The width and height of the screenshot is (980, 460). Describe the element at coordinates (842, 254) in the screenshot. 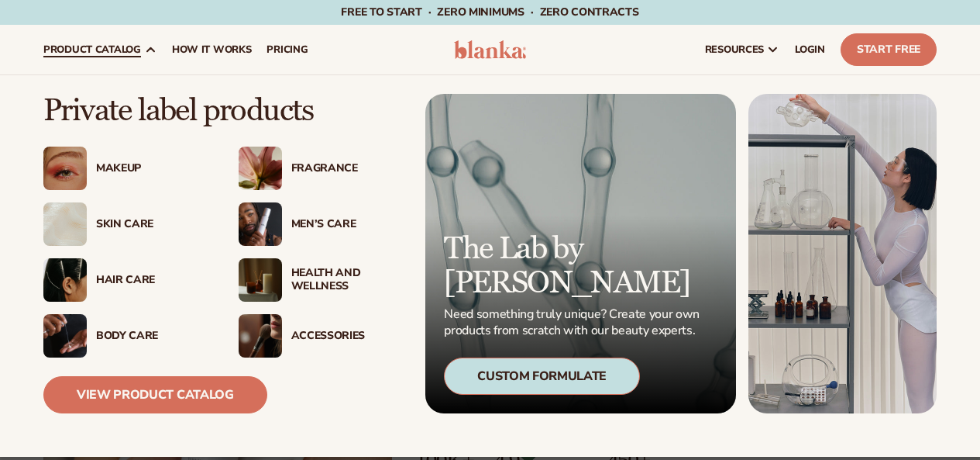

I see `img: Female in lab with equipment.` at that location.